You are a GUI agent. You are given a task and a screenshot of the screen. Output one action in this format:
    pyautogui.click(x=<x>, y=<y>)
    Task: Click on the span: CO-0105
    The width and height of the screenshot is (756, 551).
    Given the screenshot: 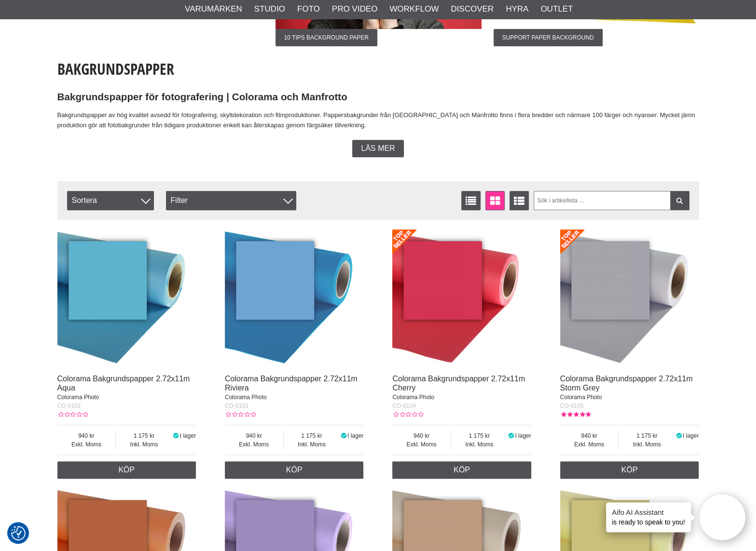 What is the action you would take?
    pyautogui.click(x=572, y=406)
    